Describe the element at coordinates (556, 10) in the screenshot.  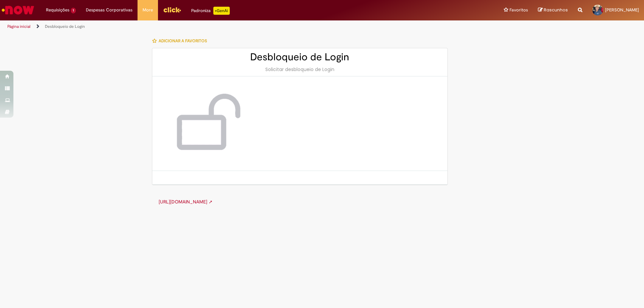
I see `span: Rascunhos` at that location.